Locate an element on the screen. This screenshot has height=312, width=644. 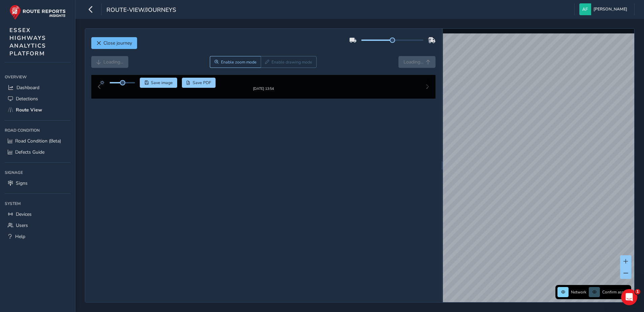
button: Save is located at coordinates (158, 83).